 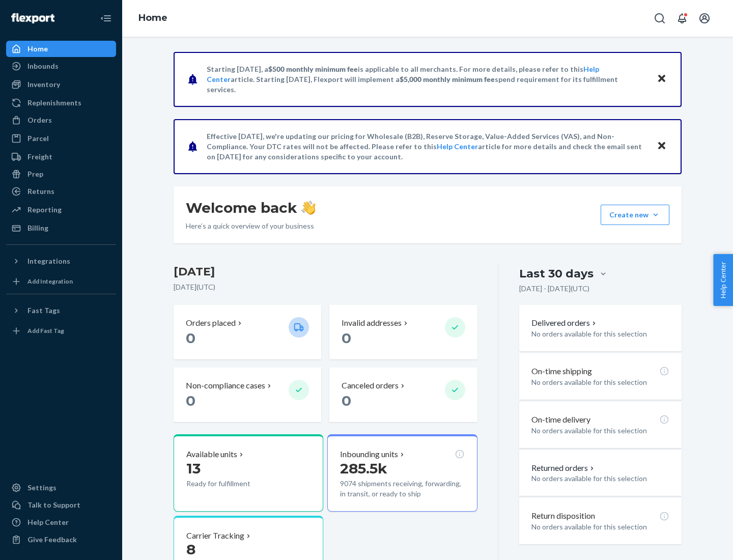 I want to click on span: 285.5k, so click(x=363, y=468).